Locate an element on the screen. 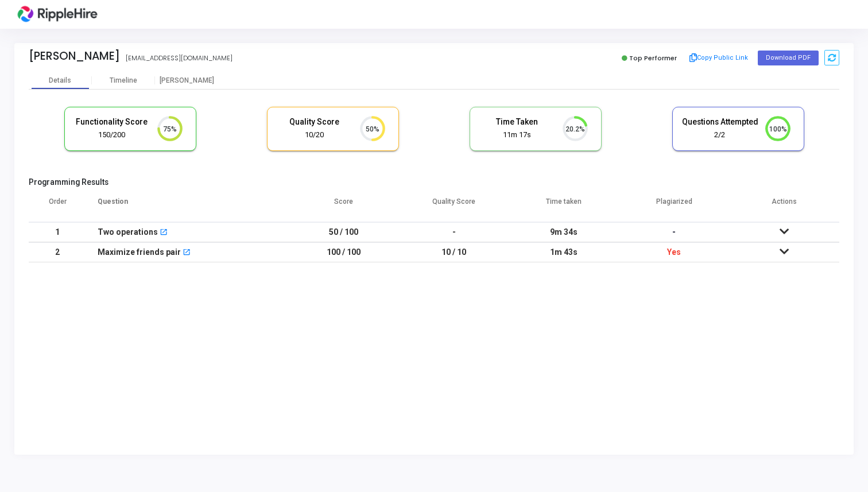 The height and width of the screenshot is (492, 868). span: Yes is located at coordinates (674, 252).